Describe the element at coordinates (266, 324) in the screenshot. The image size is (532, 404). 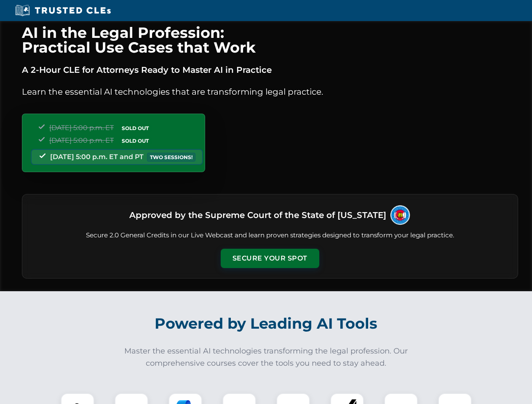
I see `h2: Powered by Leading AI Tools` at that location.